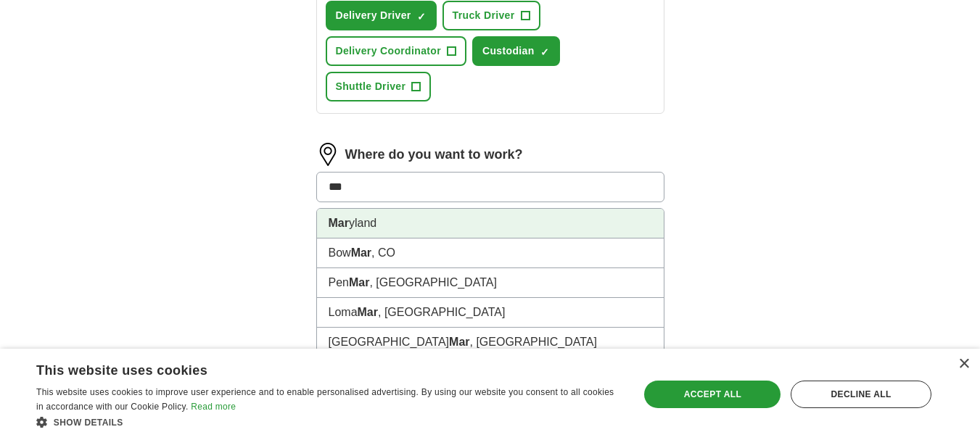  What do you see at coordinates (516, 51) in the screenshot?
I see `button: Custodian✓` at bounding box center [516, 51].